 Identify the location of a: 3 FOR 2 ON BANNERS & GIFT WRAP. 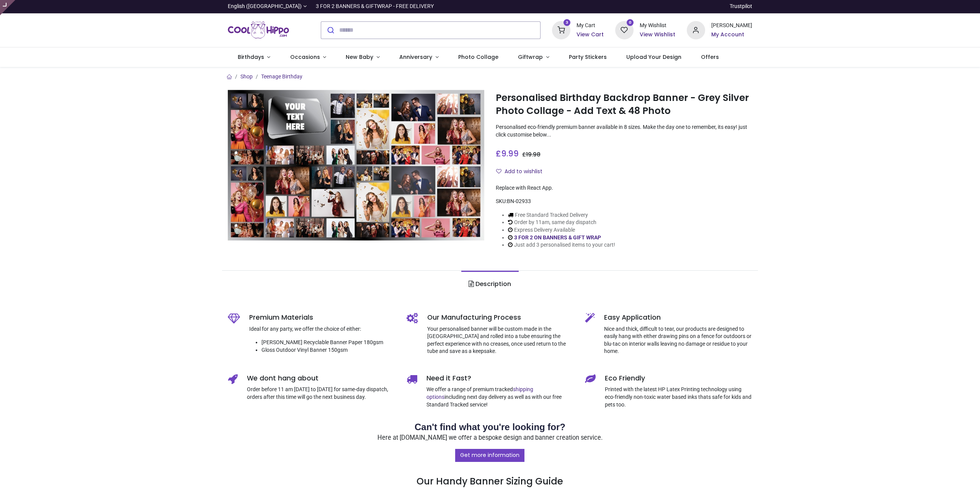
(558, 237).